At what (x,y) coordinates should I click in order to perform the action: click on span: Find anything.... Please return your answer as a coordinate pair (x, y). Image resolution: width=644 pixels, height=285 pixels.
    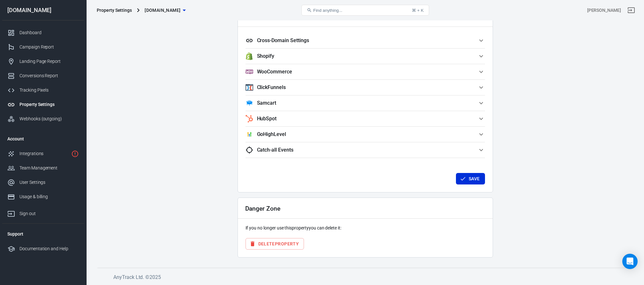
    Looking at the image, I should click on (327, 10).